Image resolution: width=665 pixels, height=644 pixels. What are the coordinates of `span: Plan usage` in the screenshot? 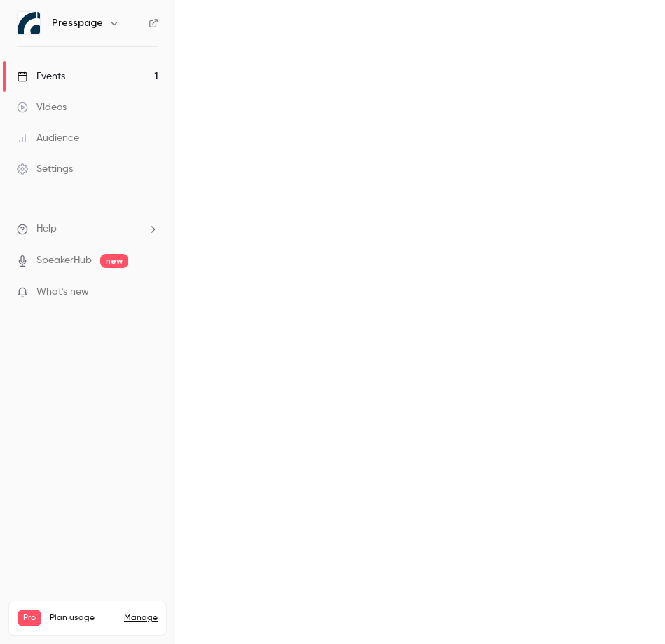 It's located at (82, 618).